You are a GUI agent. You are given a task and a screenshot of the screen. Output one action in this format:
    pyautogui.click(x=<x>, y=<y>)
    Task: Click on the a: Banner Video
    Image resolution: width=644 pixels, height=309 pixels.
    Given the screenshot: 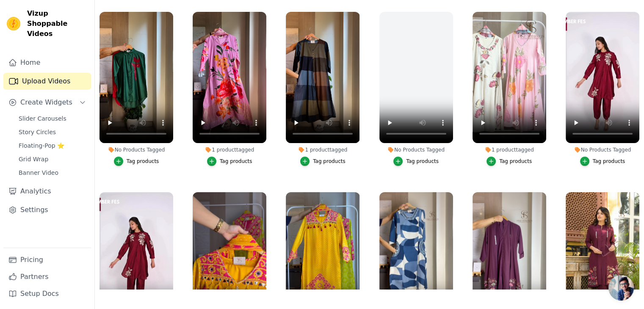 What is the action you would take?
    pyautogui.click(x=52, y=173)
    